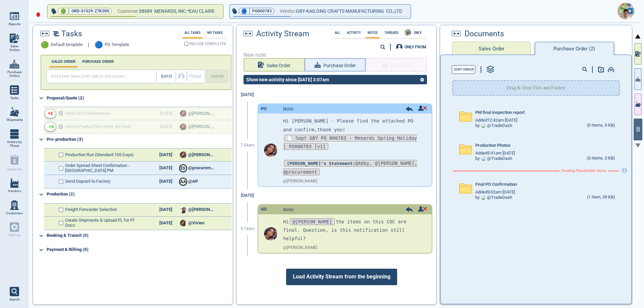 This screenshot has height=308, width=644. What do you see at coordinates (50, 127) in the screenshot?
I see `div: -18` at bounding box center [50, 127].